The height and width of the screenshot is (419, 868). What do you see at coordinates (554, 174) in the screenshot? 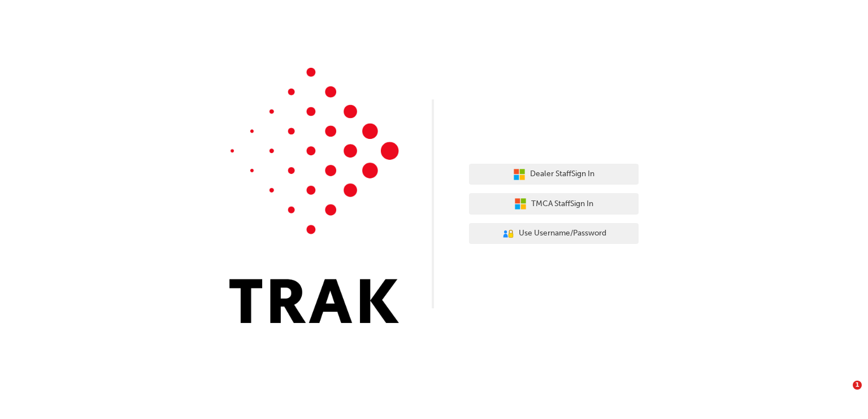
I see `button: Dealer StaffSign In` at bounding box center [554, 174].